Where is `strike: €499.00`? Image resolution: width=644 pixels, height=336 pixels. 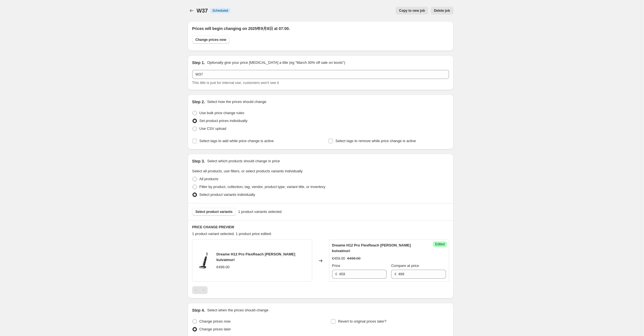
strike: €499.00 is located at coordinates (354, 258).